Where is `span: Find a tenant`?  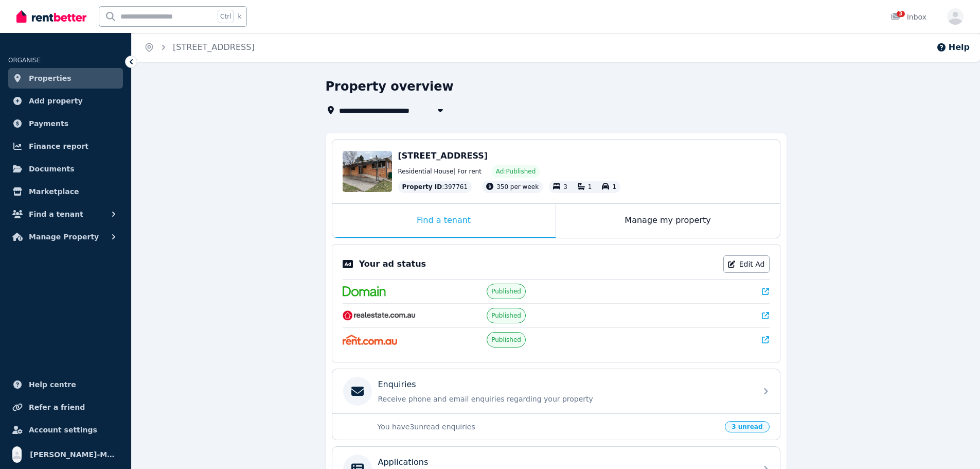
span: Find a tenant is located at coordinates (56, 214).